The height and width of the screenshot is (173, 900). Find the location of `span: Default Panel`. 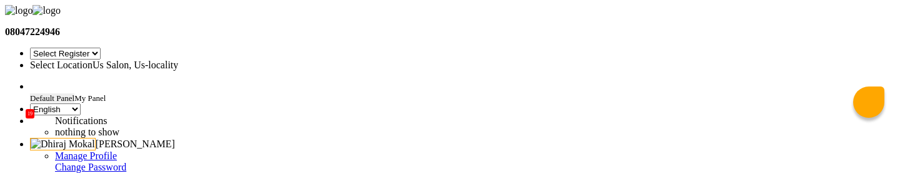

span: Default Panel is located at coordinates (52, 98).